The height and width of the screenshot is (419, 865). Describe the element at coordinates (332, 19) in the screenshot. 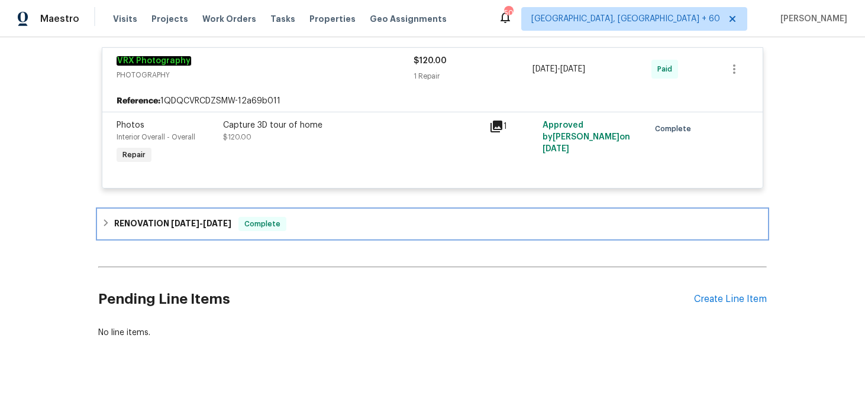

I see `span: Properties` at that location.